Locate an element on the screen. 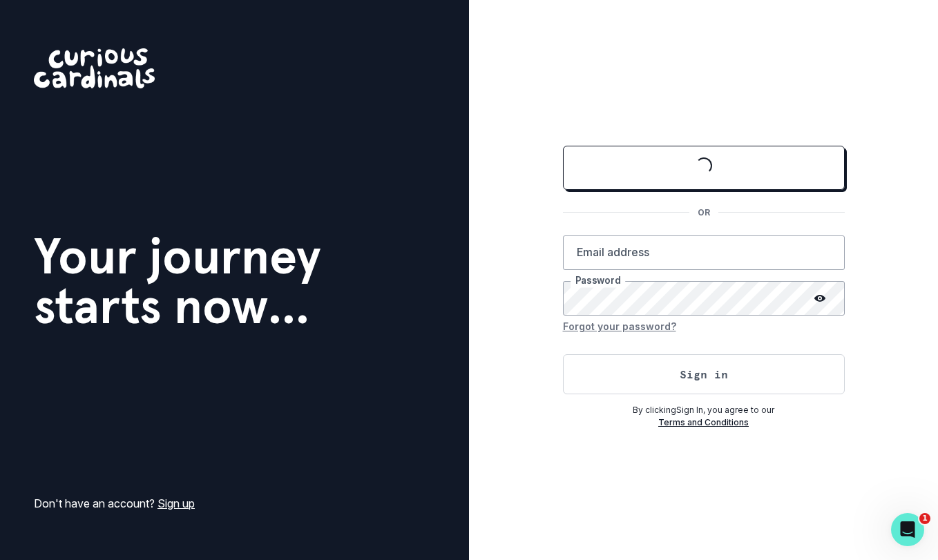 Image resolution: width=938 pixels, height=560 pixels. button: Sign in is located at coordinates (704, 374).